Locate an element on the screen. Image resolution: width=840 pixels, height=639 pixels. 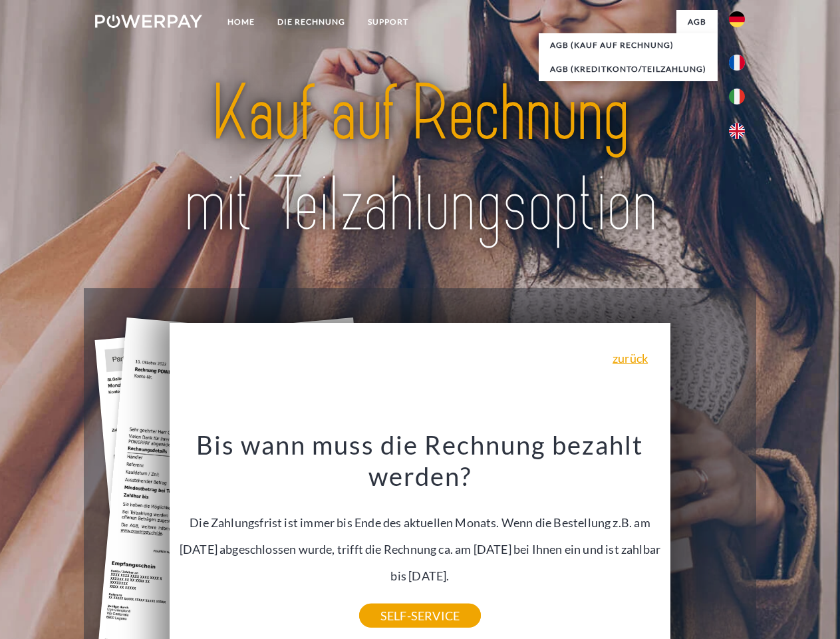
h3: Bis wann muss die Rechnung bezahlt werden? is located at coordinates (420, 460).